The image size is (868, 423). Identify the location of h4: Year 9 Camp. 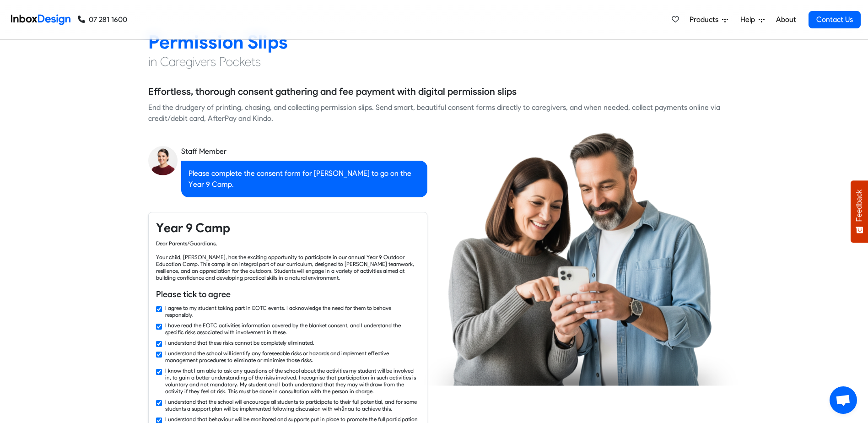
(288, 228).